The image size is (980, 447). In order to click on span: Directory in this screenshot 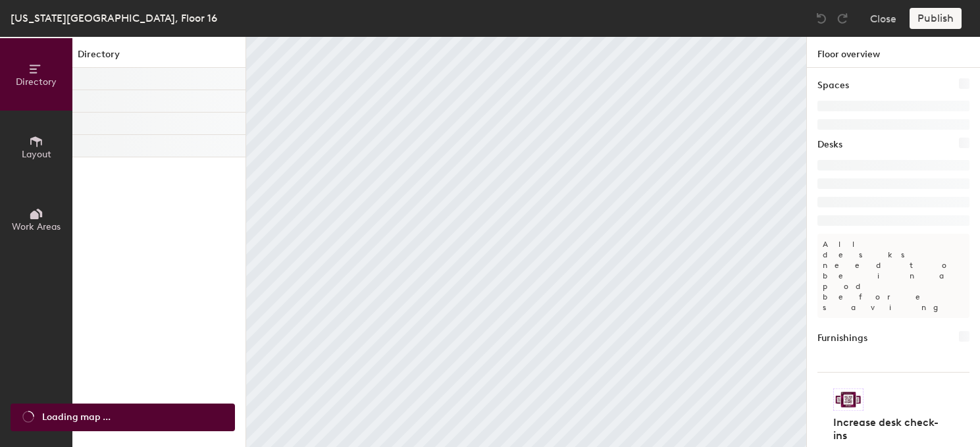, I will do `click(36, 81)`.